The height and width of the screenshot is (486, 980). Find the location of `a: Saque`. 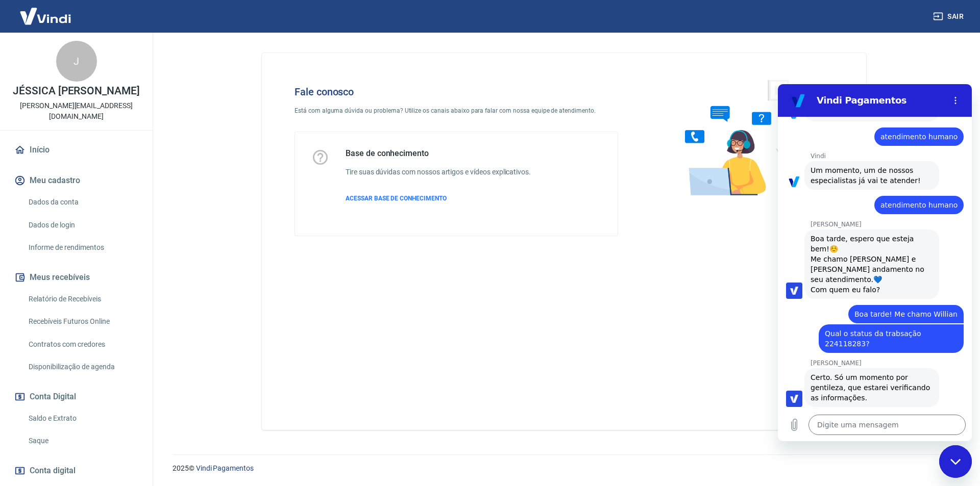

a: Saque is located at coordinates (82, 441).